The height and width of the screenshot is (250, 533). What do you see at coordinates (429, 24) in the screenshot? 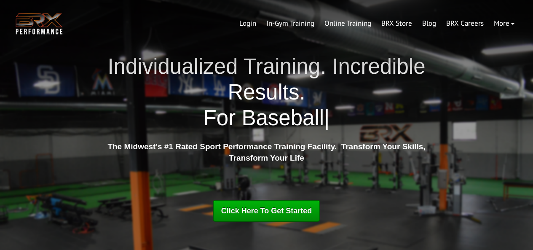
I see `a: Blog` at bounding box center [429, 24].